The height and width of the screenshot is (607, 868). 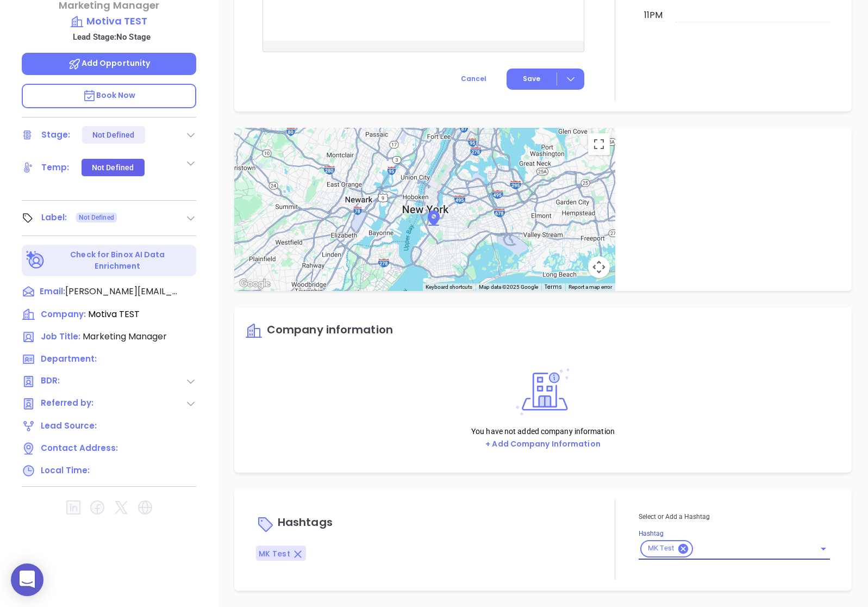 I want to click on button: Toggle fullscreen view, so click(x=599, y=144).